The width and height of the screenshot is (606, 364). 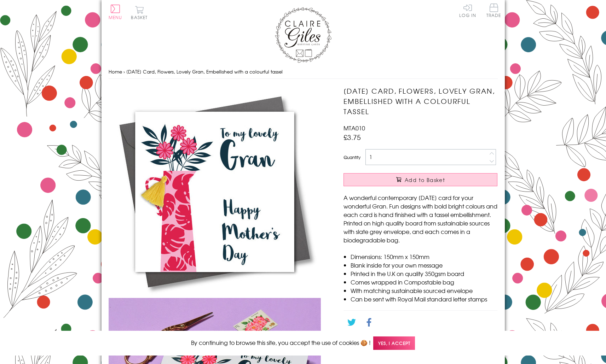 What do you see at coordinates (139, 13) in the screenshot?
I see `button: Basket` at bounding box center [139, 13].